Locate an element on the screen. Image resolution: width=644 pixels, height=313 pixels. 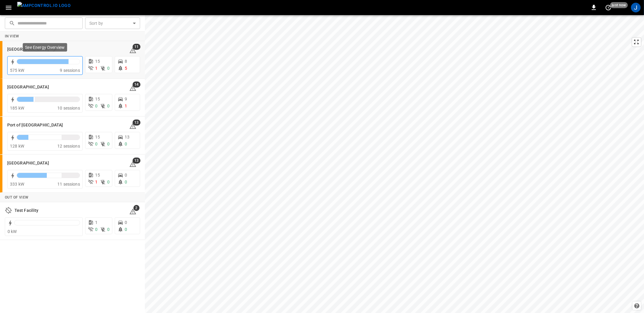
img: ampcontrol.io logo is located at coordinates (44, 5).